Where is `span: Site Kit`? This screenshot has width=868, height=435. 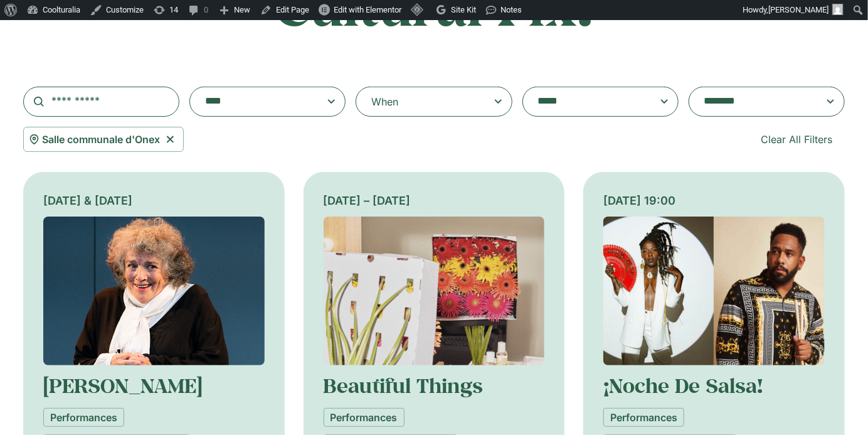 span: Site Kit is located at coordinates (463, 9).